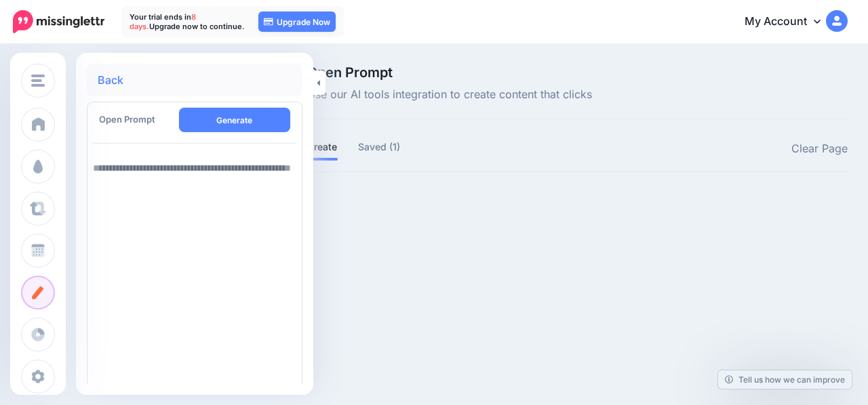 This screenshot has height=405, width=868. What do you see at coordinates (297, 21) in the screenshot?
I see `a: Upgrade Now` at bounding box center [297, 21].